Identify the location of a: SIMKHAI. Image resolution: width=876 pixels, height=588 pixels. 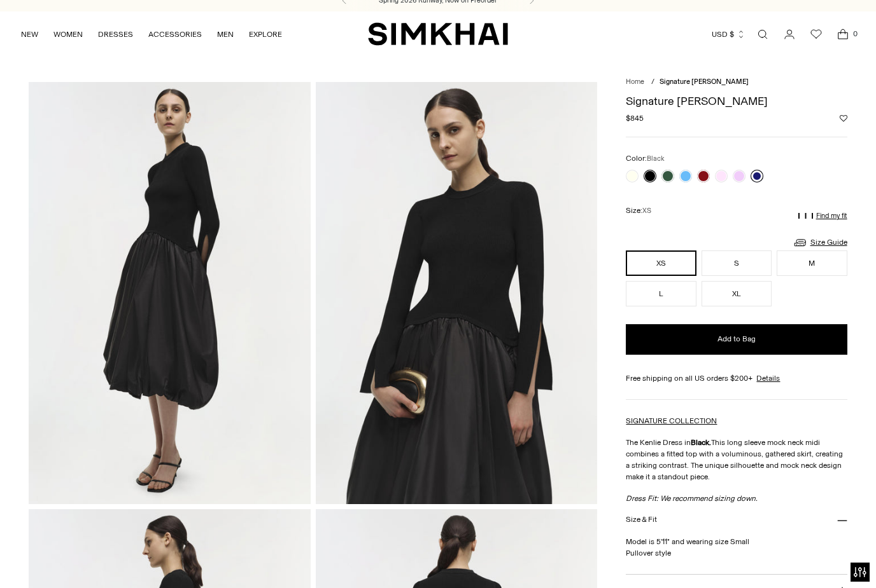
(438, 34).